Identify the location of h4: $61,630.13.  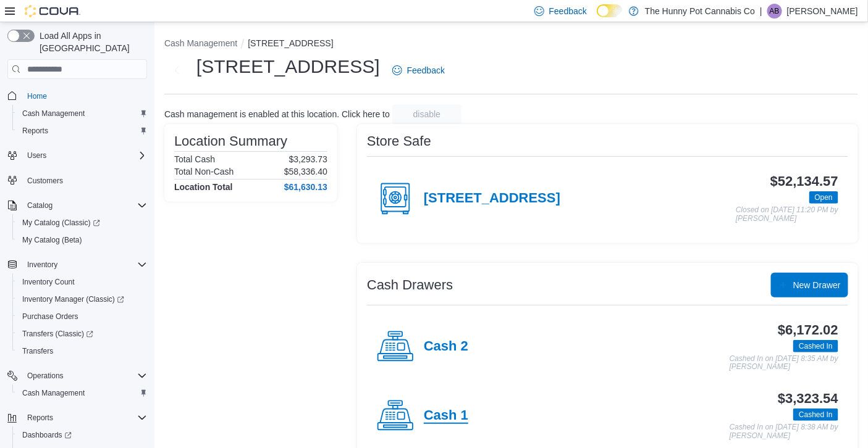
(306, 187).